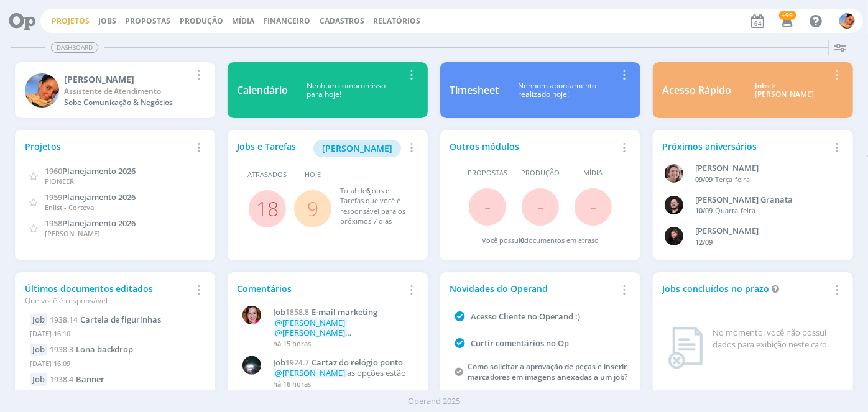  I want to click on span: 12/09, so click(704, 242).